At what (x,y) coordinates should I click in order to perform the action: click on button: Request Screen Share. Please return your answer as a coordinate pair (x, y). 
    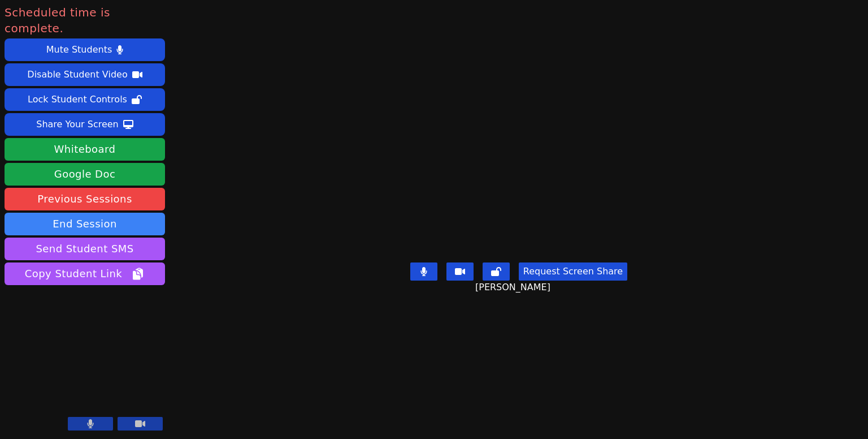
    Looking at the image, I should click on (573, 271).